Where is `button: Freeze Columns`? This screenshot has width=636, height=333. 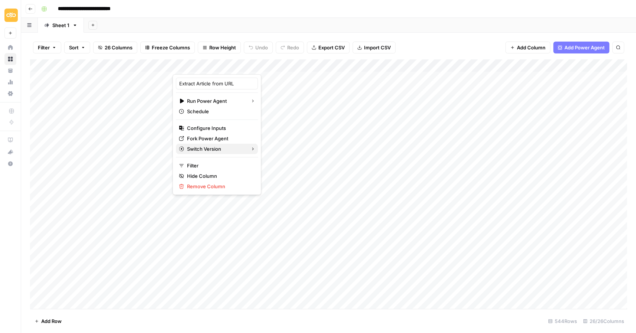
button: Freeze Columns is located at coordinates (167, 47).